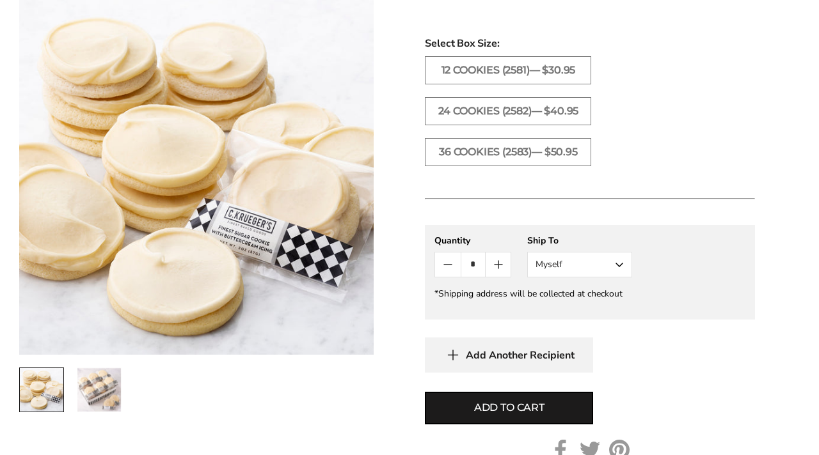 This screenshot has height=455, width=819. I want to click on input: Quantity, so click(473, 265).